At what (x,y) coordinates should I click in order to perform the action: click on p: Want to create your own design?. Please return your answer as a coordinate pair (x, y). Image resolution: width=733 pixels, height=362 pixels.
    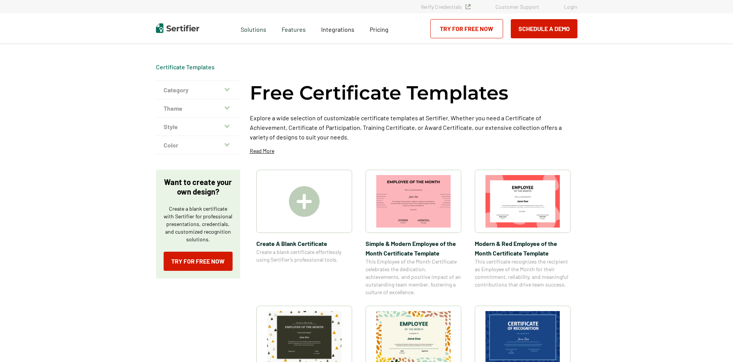
    Looking at the image, I should click on (198, 187).